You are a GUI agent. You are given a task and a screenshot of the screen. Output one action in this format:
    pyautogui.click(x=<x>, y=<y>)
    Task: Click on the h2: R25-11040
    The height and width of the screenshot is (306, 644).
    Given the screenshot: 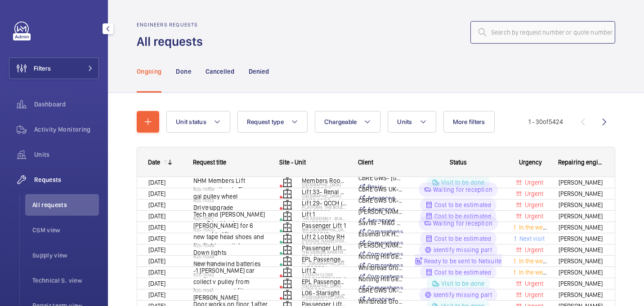 What is the action you would take?
    pyautogui.click(x=231, y=297)
    